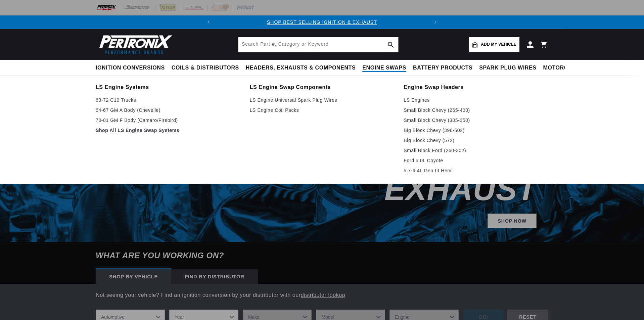 The width and height of the screenshot is (644, 320). Describe the element at coordinates (133, 277) in the screenshot. I see `div: Shop by vehicle` at that location.